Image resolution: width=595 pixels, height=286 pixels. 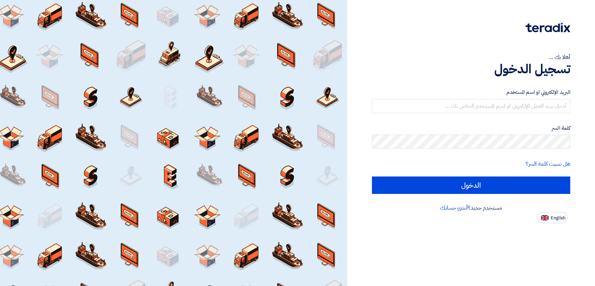 What do you see at coordinates (545, 217) in the screenshot?
I see `img: en-US.png` at bounding box center [545, 217].